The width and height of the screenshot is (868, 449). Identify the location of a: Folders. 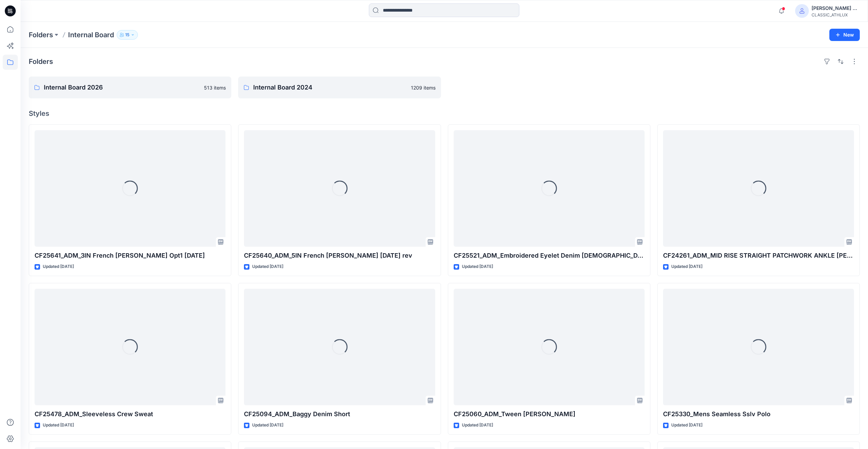
(41, 35).